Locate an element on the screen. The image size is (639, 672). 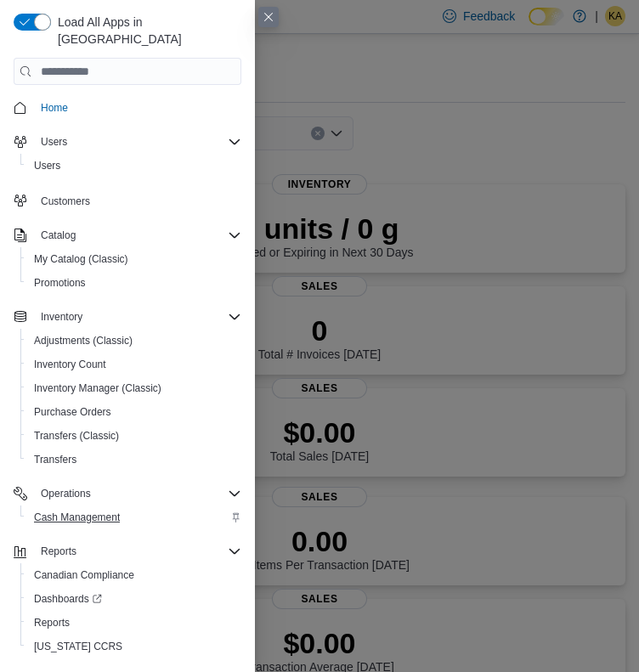
a: Transfers is located at coordinates (55, 460).